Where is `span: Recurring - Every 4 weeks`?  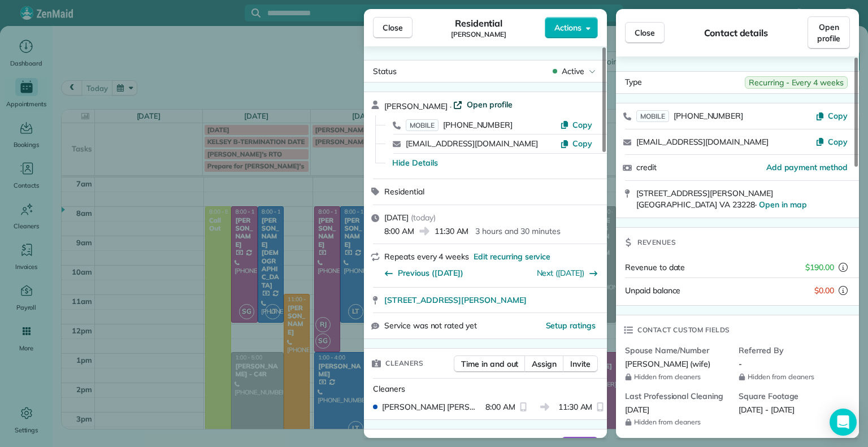
span: Recurring - Every 4 weeks is located at coordinates (796, 83).